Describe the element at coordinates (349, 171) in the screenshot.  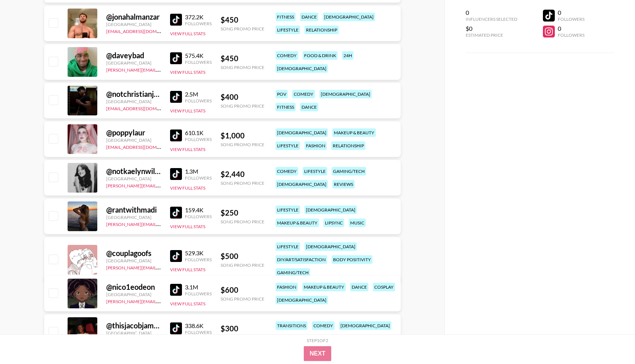
I see `div: gaming/tech` at that location.